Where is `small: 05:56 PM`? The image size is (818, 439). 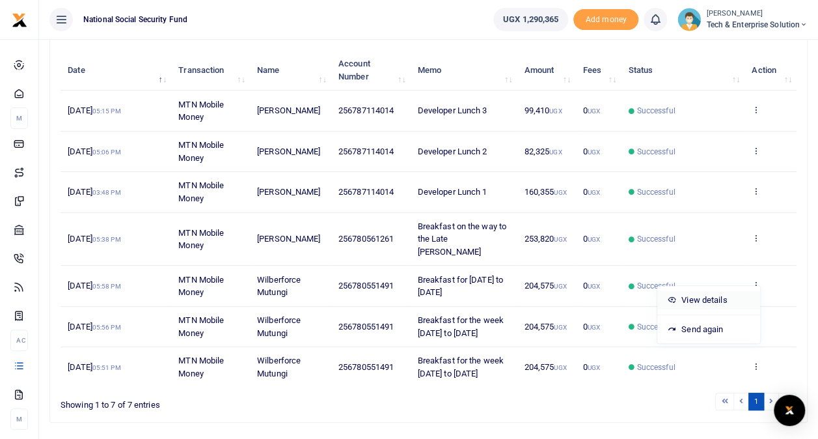
small: 05:56 PM is located at coordinates (107, 327).